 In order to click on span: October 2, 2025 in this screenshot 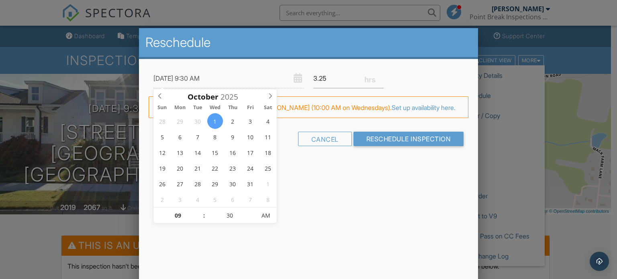, I will do `click(232, 121)`.